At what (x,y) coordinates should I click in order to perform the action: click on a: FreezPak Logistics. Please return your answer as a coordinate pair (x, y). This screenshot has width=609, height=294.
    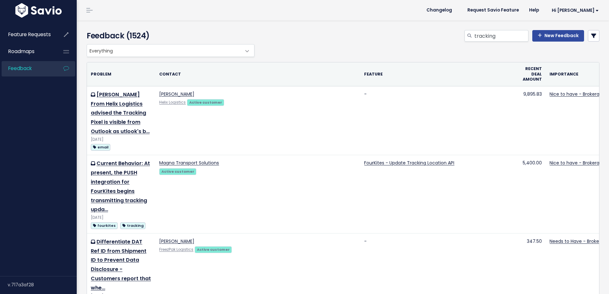
    Looking at the image, I should click on (176, 249).